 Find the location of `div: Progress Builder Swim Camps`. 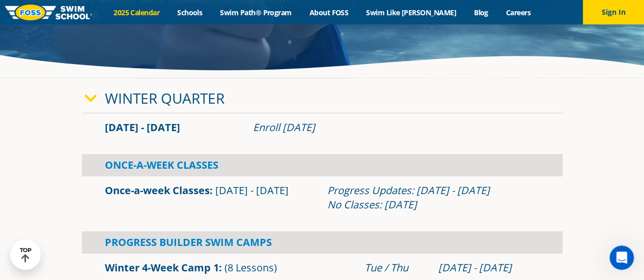

div: Progress Builder Swim Camps is located at coordinates (322, 243).